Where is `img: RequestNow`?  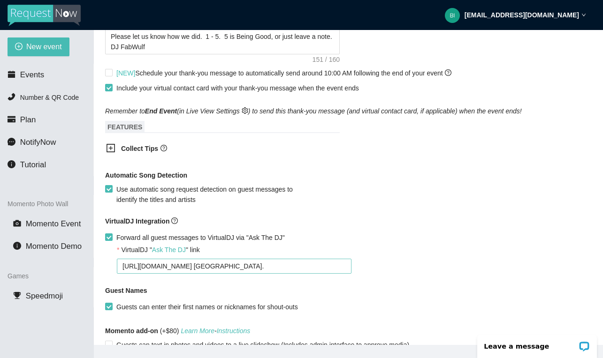
img: RequestNow is located at coordinates (44, 15).